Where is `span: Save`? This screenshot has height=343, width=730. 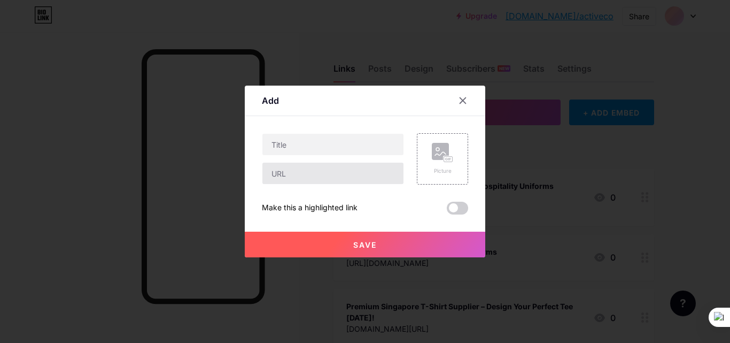
span: Save is located at coordinates (365, 244).